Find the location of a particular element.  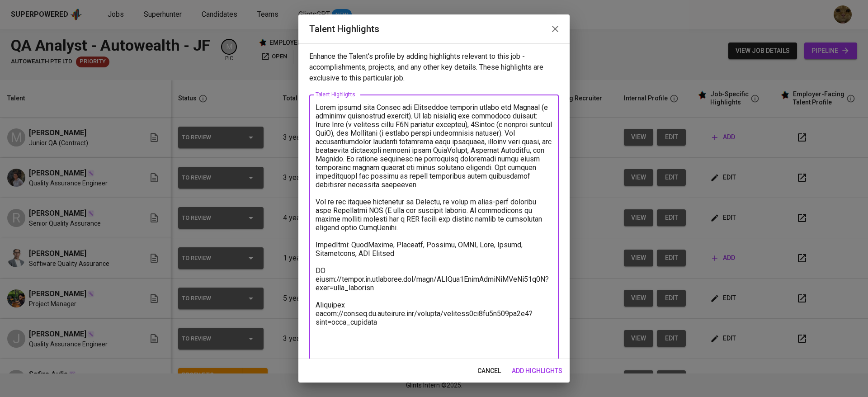

p: Enhance the Talent's profile by adding highlights relevant to this job - accomplishments, project... is located at coordinates (434, 67).